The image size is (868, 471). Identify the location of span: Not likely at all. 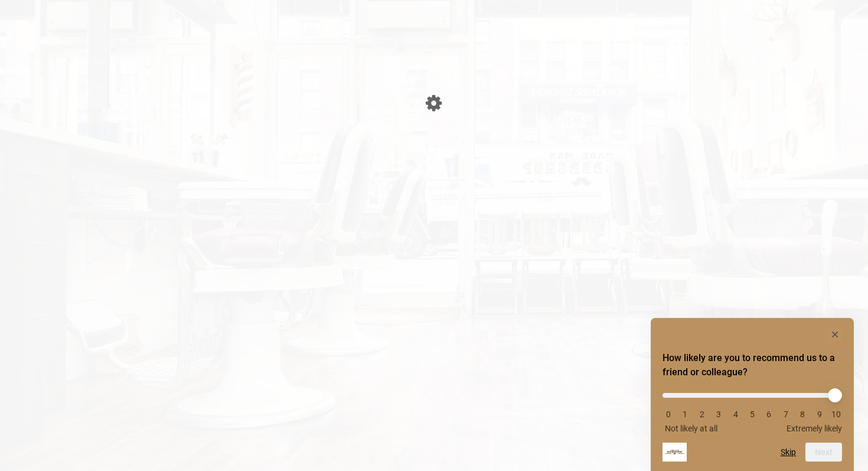
(690, 428).